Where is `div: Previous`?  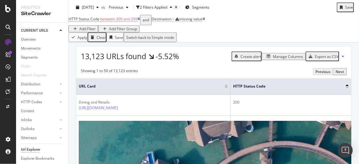 div: Previous is located at coordinates (322, 72).